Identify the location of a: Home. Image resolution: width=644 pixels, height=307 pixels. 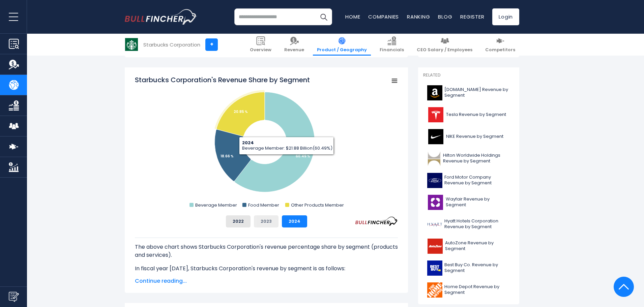
(353, 16).